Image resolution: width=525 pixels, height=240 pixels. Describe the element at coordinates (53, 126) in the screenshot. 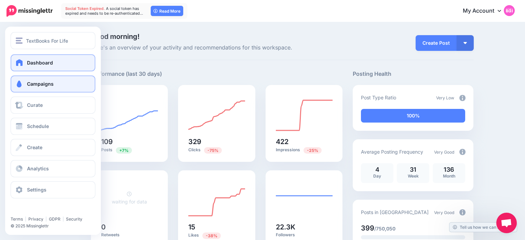

I see `a: Schedule` at that location.